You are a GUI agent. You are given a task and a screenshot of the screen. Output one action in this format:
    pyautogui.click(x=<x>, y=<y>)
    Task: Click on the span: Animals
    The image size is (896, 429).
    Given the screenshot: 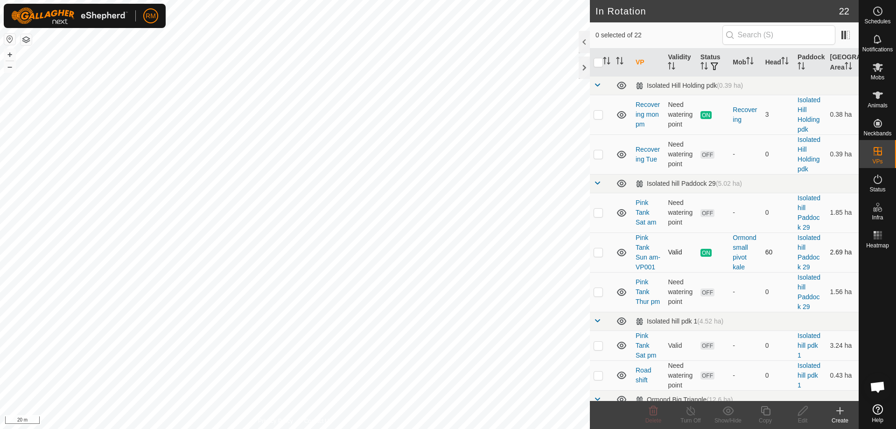 What is the action you would take?
    pyautogui.click(x=877, y=105)
    